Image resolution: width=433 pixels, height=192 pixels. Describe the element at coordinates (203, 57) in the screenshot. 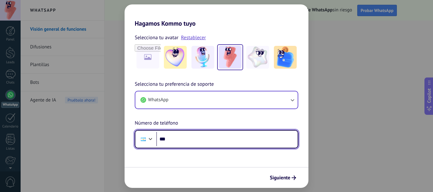

I see `img: -2.jpeg` at that location.